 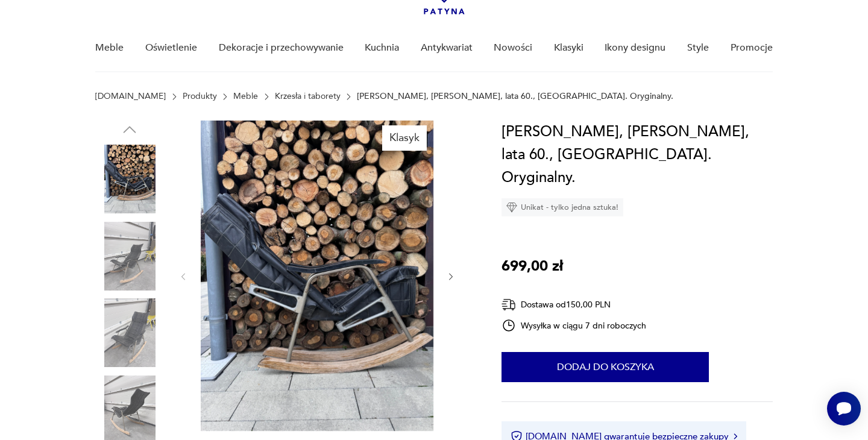 What do you see at coordinates (404, 138) in the screenshot?
I see `div: Klasyk` at bounding box center [404, 138].